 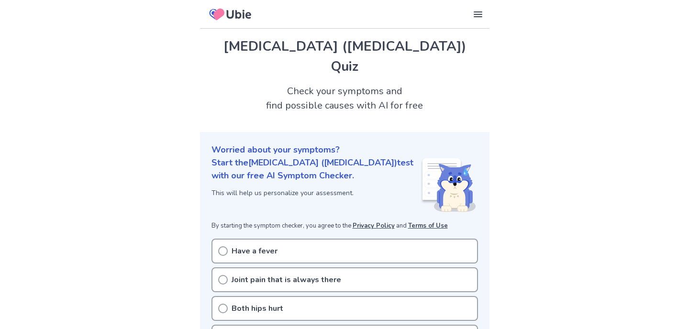 I want to click on p: This will help us personalize your assessment., so click(x=316, y=193).